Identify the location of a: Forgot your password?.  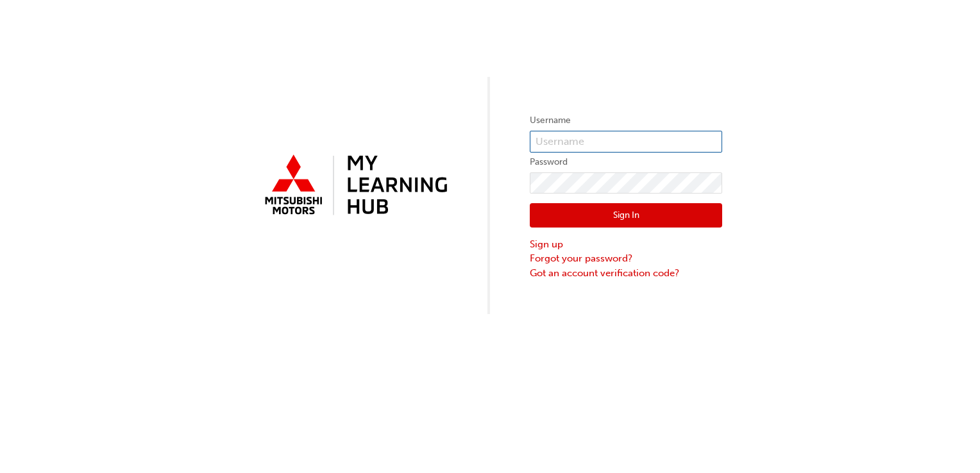
(626, 258).